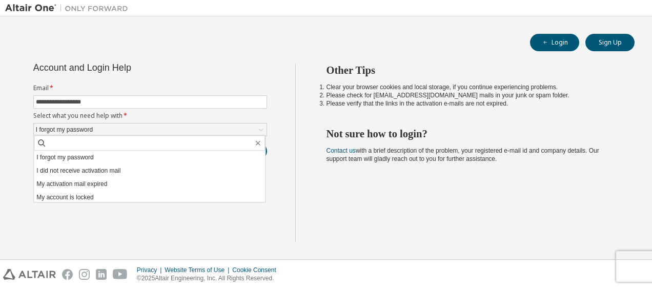  Describe the element at coordinates (69, 8) in the screenshot. I see `img: Altair One` at that location.